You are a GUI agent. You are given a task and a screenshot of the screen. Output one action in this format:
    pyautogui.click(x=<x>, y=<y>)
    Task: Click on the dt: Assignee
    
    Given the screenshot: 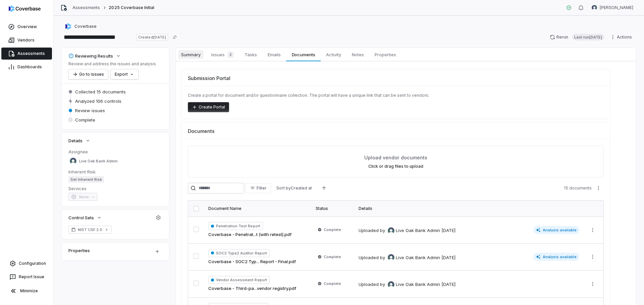 What is the action you would take?
    pyautogui.click(x=115, y=152)
    